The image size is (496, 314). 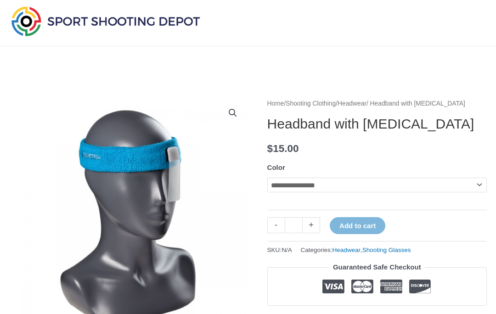 I want to click on span: SKU:, so click(x=280, y=250).